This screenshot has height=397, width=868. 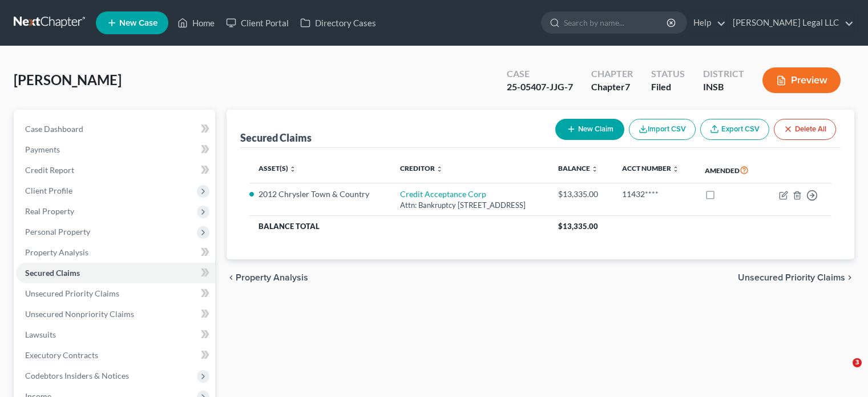 What do you see at coordinates (729, 170) in the screenshot?
I see `th: Amended` at bounding box center [729, 170].